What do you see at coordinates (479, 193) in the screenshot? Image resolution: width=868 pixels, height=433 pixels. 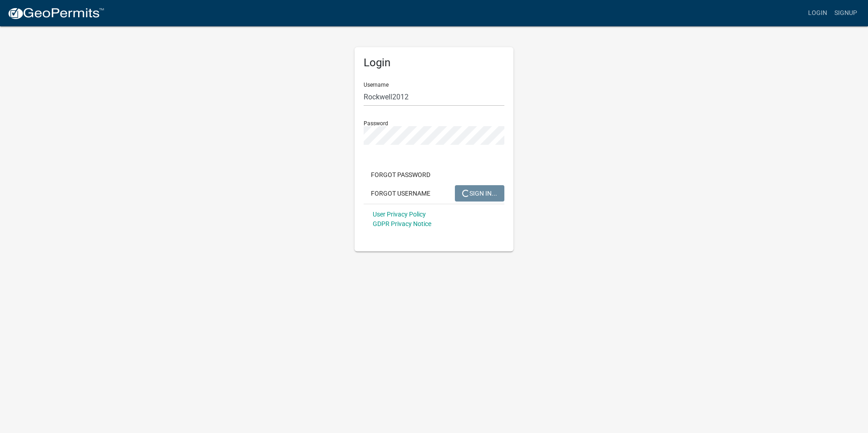 I see `span: SIGN IN...` at bounding box center [479, 193].